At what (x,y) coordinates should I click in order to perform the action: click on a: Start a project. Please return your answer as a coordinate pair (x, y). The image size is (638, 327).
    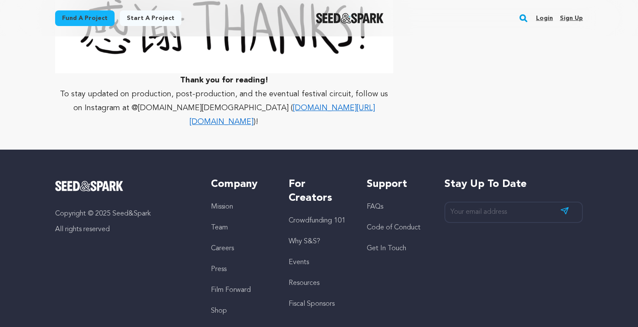
    Looking at the image, I should click on (151, 18).